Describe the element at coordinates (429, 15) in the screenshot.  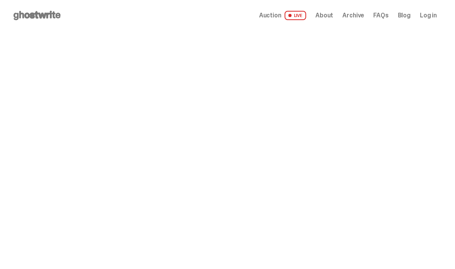
I see `span: Log in` at that location.